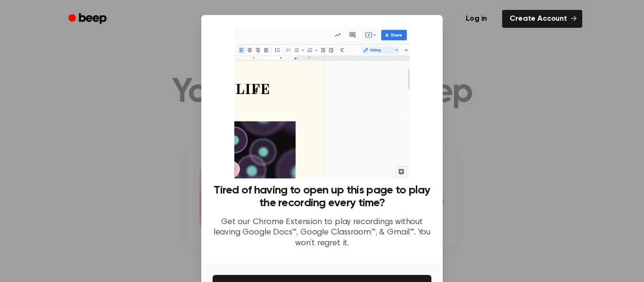 This screenshot has height=282, width=644. I want to click on a: Create Account, so click(542, 19).